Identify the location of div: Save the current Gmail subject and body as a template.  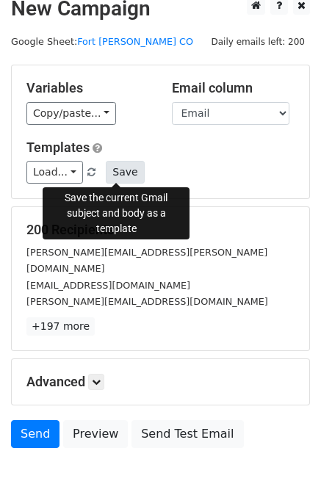
(116, 213).